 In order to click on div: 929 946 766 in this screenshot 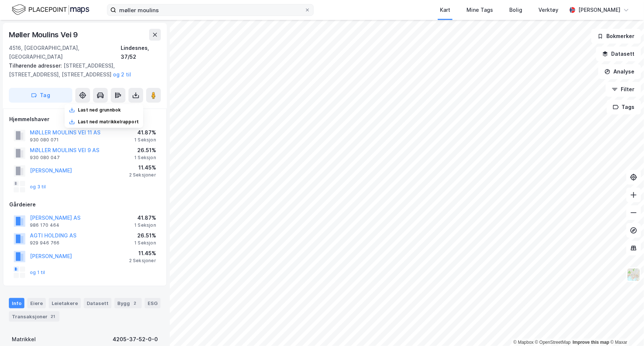, I will do `click(45, 243)`.